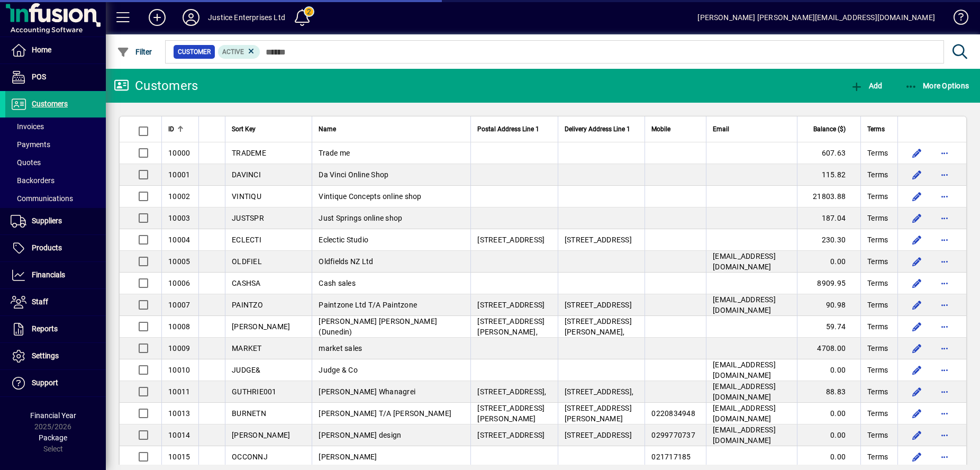  What do you see at coordinates (247, 218) in the screenshot?
I see `span: JUSTSPR` at bounding box center [247, 218].